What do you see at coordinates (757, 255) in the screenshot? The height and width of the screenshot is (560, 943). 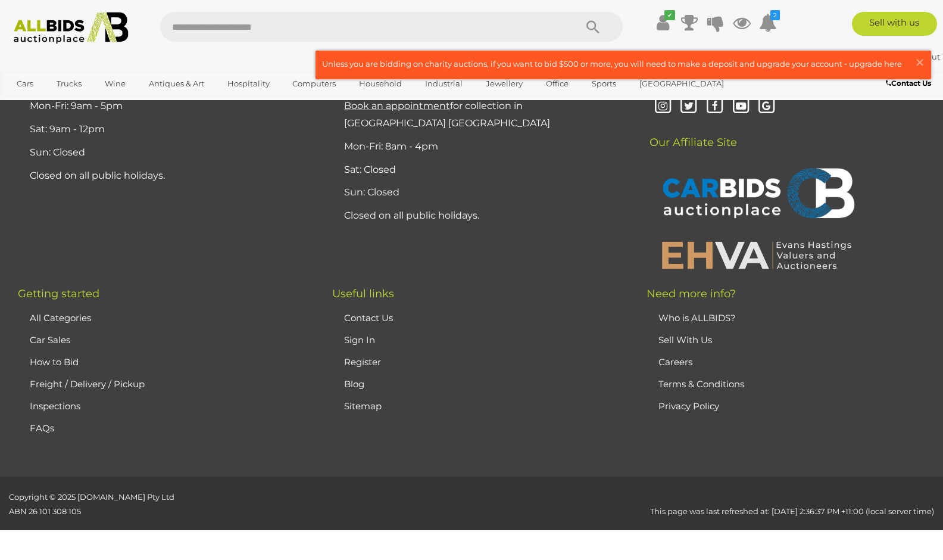 I see `img: EHVA | Evans Hastings Valuers and Auctioneers` at bounding box center [757, 255].